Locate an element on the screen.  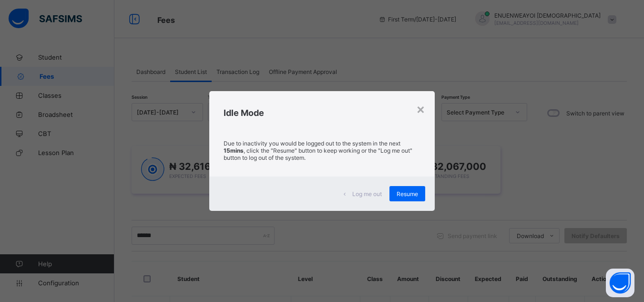
span: Log me out is located at coordinates (367, 194).